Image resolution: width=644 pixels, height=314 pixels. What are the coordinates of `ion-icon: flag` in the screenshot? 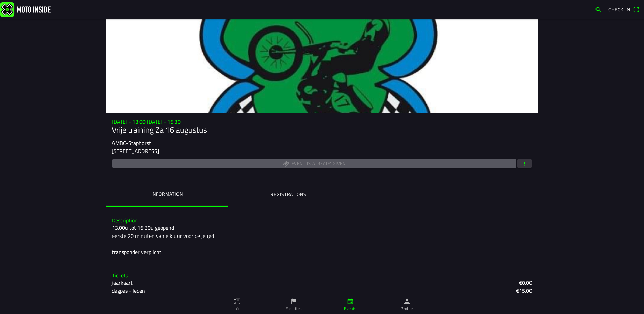 It's located at (294, 302).